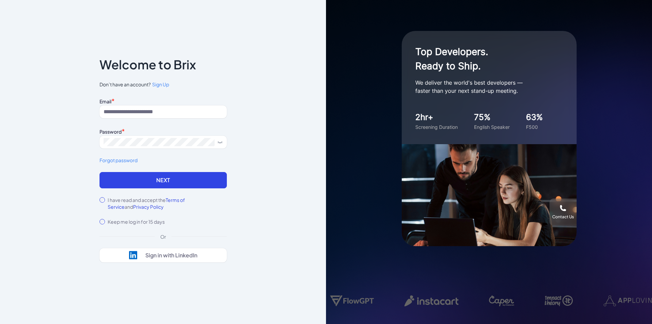 This screenshot has width=652, height=324. I want to click on button: Sign in with LinkedIn, so click(163, 255).